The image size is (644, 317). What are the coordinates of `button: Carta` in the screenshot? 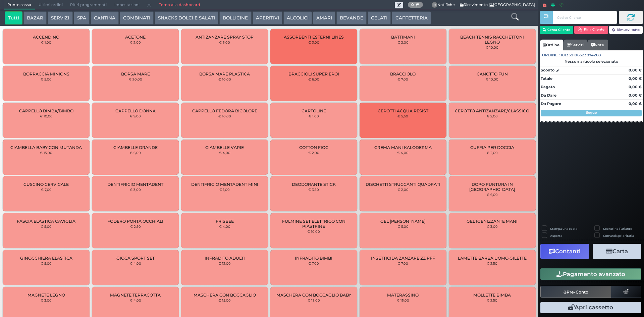 It's located at (617, 251).